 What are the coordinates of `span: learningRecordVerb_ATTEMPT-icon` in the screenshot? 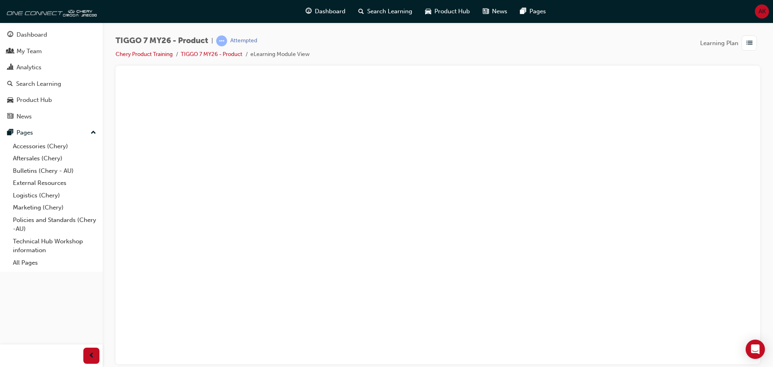 It's located at (221, 41).